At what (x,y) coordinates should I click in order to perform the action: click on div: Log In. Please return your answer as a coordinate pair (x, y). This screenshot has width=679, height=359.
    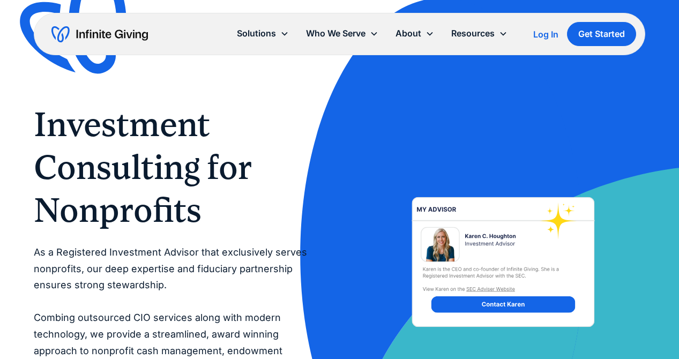
    Looking at the image, I should click on (546, 34).